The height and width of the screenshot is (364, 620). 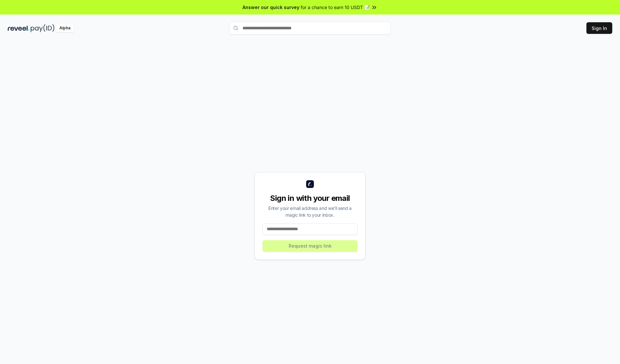 I want to click on div: Sign in with your email, so click(x=310, y=198).